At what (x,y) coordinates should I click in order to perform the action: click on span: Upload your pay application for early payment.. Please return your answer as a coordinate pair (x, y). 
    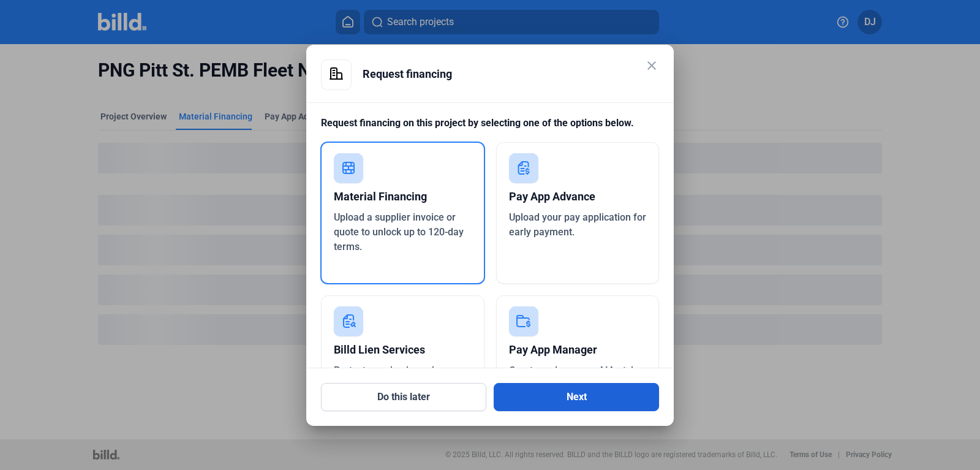
    Looking at the image, I should click on (577, 224).